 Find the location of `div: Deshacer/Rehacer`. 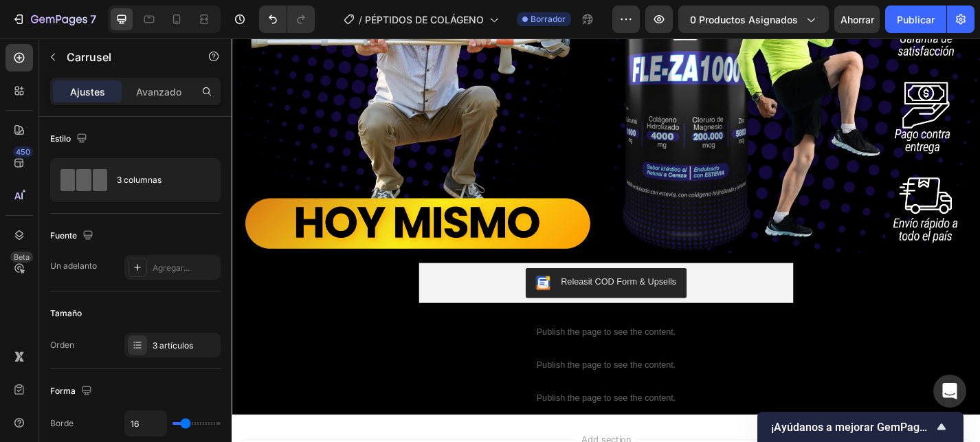

div: Deshacer/Rehacer is located at coordinates (287, 19).